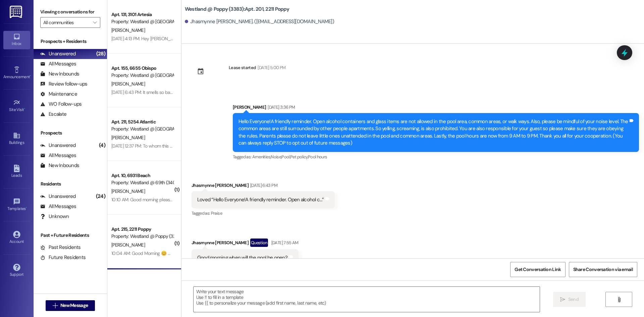 This screenshot has width=644, height=317. I want to click on div: Escalate, so click(53, 114).